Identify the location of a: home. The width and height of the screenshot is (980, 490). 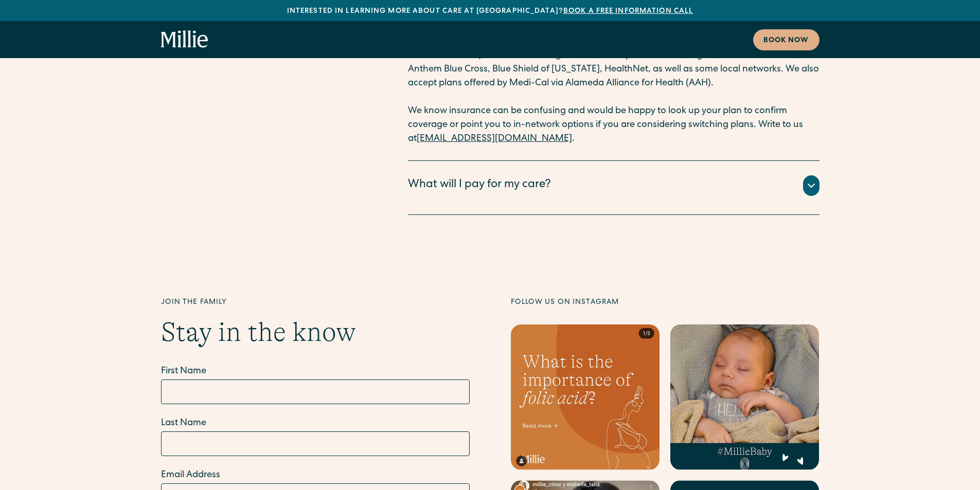
(184, 39).